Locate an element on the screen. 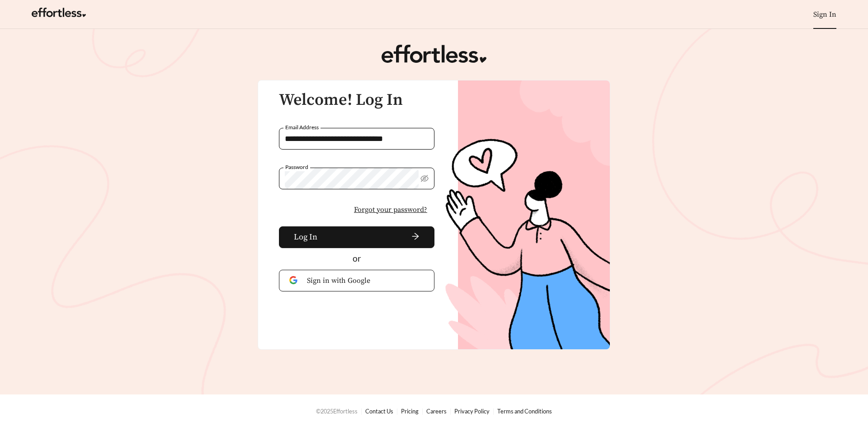  span: Sign in with Google is located at coordinates (365, 281).